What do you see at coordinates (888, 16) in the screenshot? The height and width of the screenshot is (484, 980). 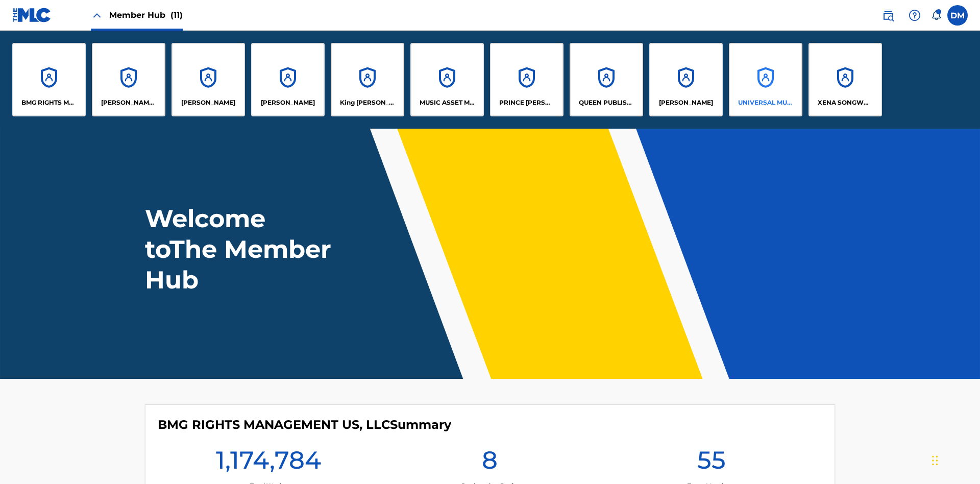 I see `img: search` at bounding box center [888, 16].